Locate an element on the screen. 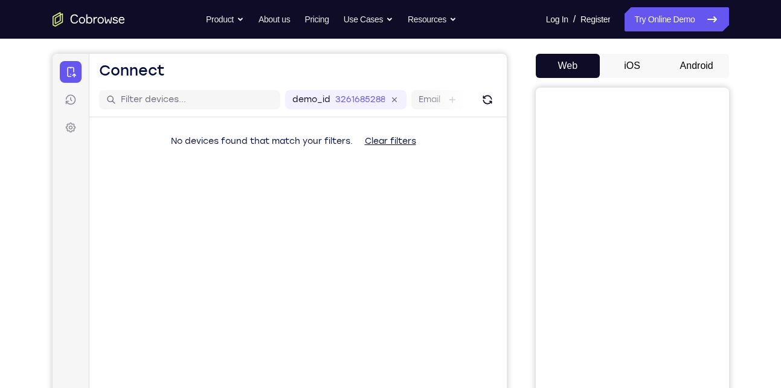 Image resolution: width=781 pixels, height=388 pixels. button: Android is located at coordinates (697, 66).